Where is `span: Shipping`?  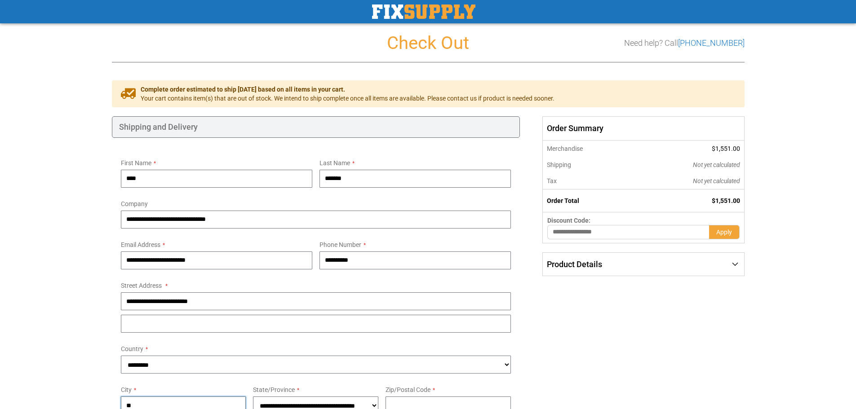
span: Shipping is located at coordinates (559, 165).